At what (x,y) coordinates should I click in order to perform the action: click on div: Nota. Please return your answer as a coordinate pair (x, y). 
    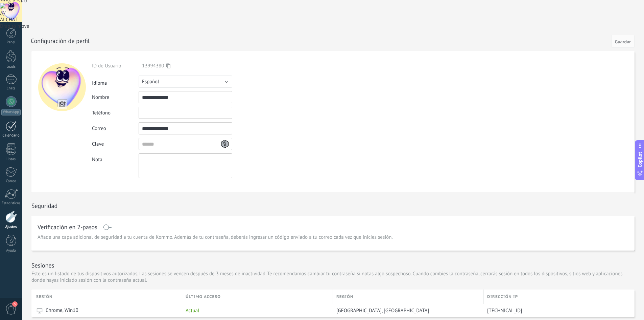
    Looking at the image, I should click on (115, 158).